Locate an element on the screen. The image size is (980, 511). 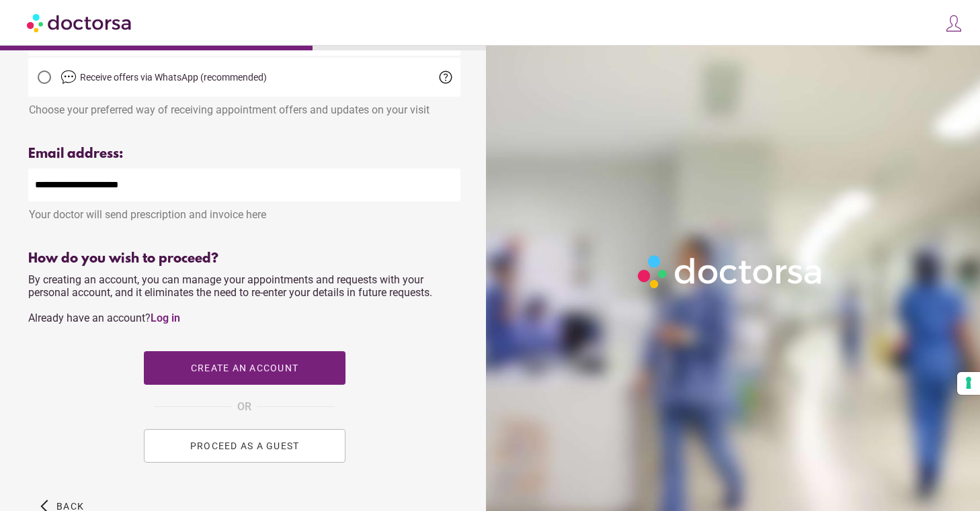
div: Email address: is located at coordinates (244, 154).